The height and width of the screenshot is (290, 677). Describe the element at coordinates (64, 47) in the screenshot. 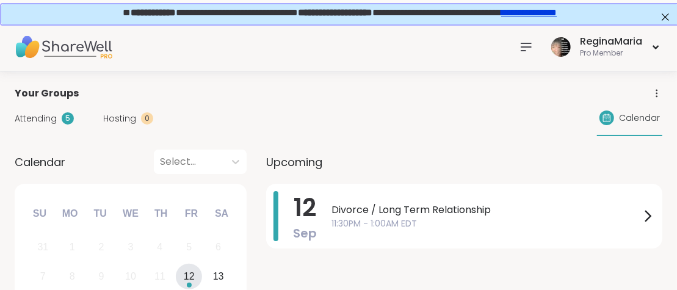

I see `img: ShareWell Nav Logo` at that location.